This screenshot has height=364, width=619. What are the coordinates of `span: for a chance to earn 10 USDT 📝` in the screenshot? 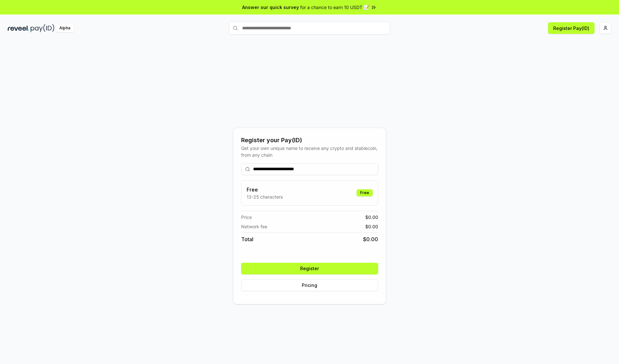 It's located at (335, 7).